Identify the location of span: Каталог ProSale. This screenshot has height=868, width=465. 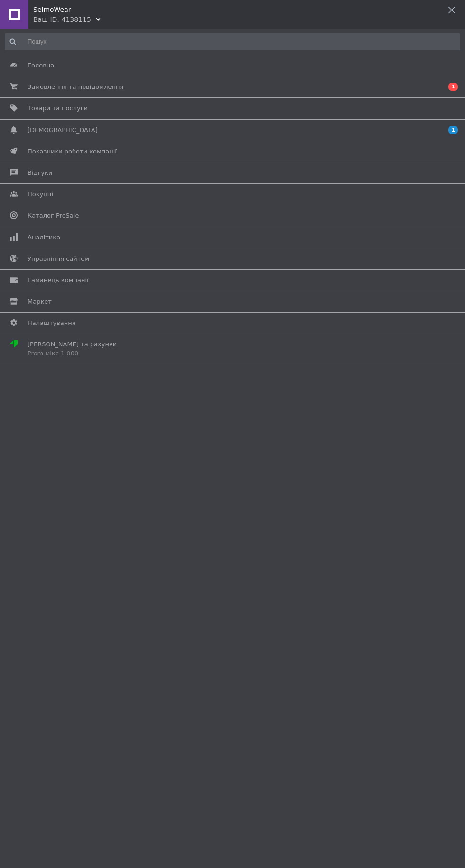
(53, 216).